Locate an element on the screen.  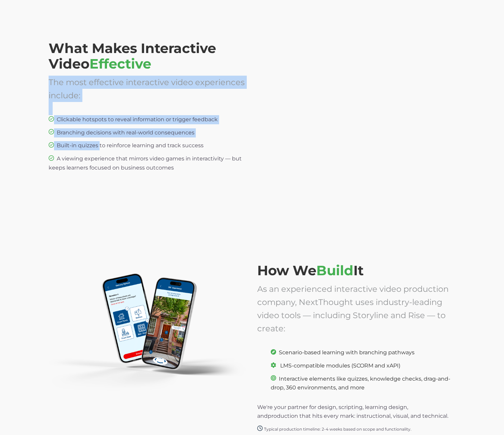
span: Effective is located at coordinates (120, 63).